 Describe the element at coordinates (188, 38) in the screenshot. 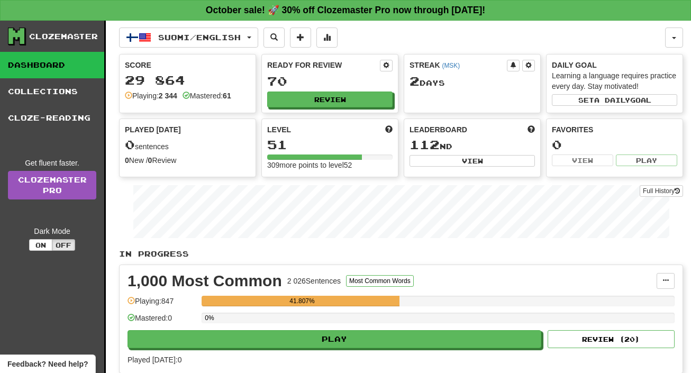

I see `button: Suomi/English` at that location.